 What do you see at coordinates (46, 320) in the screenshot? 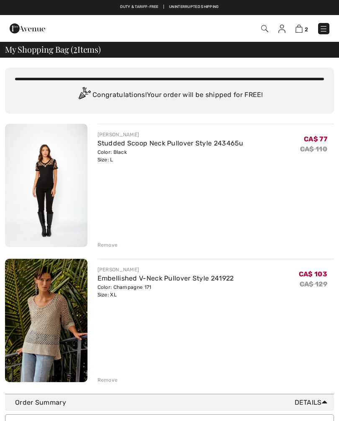
I see `img: Embellished V-Neck Pullover Style 241922` at bounding box center [46, 320].